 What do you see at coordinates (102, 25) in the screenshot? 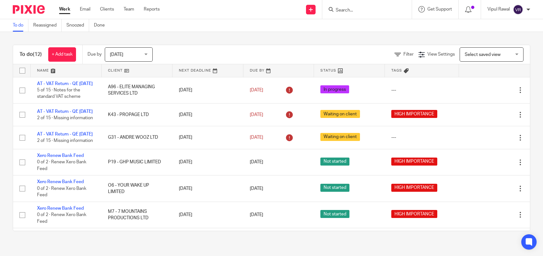
I see `a: Done` at bounding box center [102, 25].